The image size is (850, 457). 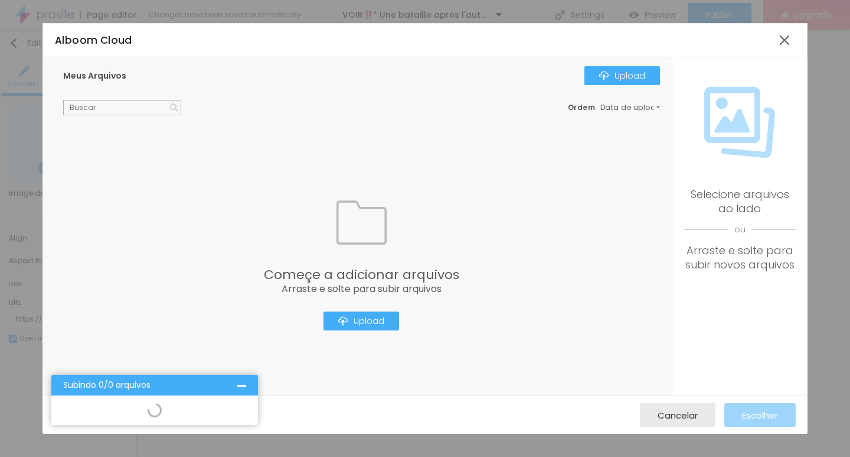 What do you see at coordinates (361, 275) in the screenshot?
I see `span: Começe a adicionar arquivos` at bounding box center [361, 275].